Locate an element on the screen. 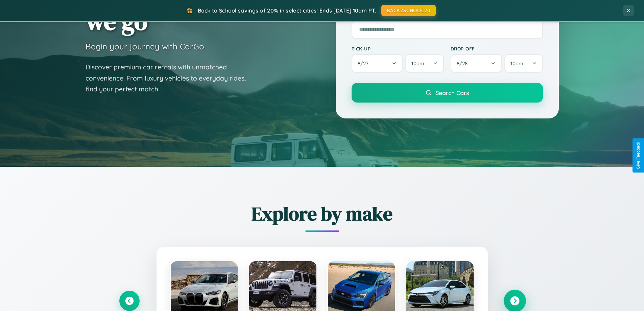 The width and height of the screenshot is (644, 311). button: 8/28 is located at coordinates (476, 63).